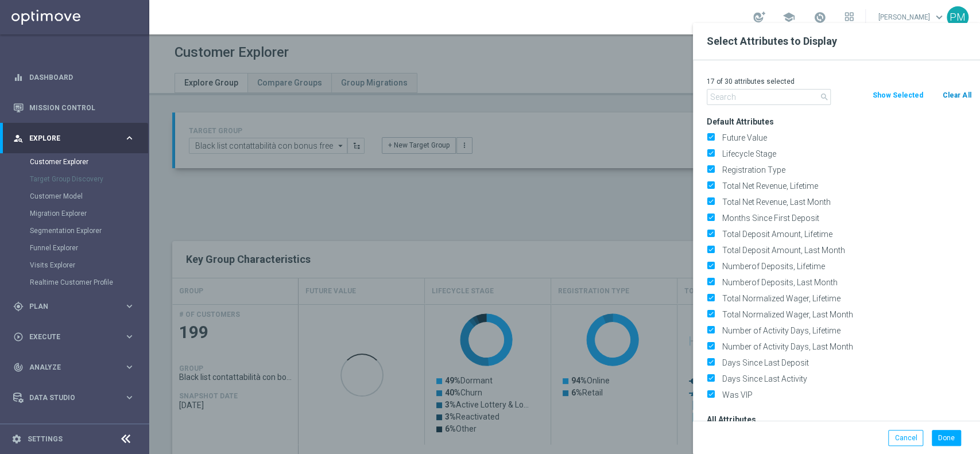 This screenshot has height=454, width=980. I want to click on i: play_circle_outline, so click(18, 337).